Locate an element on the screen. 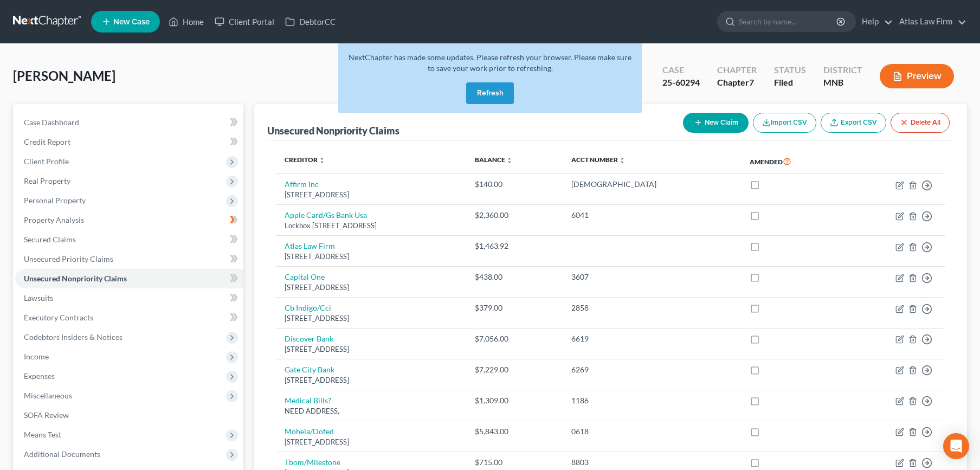  span: Client Profile is located at coordinates (46, 161).